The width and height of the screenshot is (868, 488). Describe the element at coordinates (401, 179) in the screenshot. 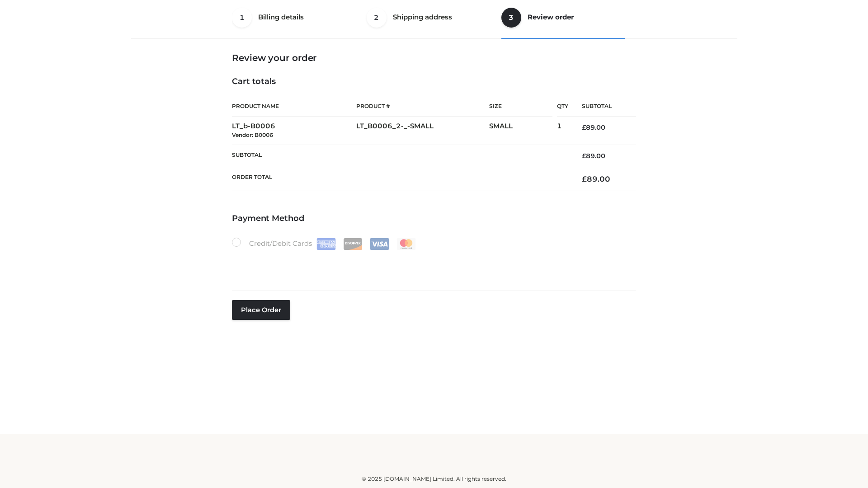

I see `th: Order Total` at that location.